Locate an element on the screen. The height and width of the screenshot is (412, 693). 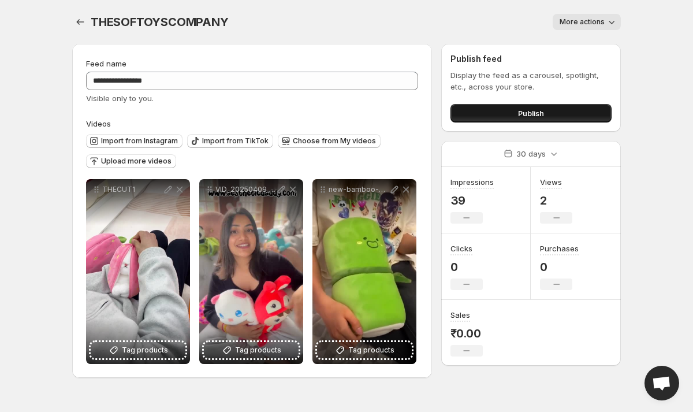
span: Videos is located at coordinates (98, 124).